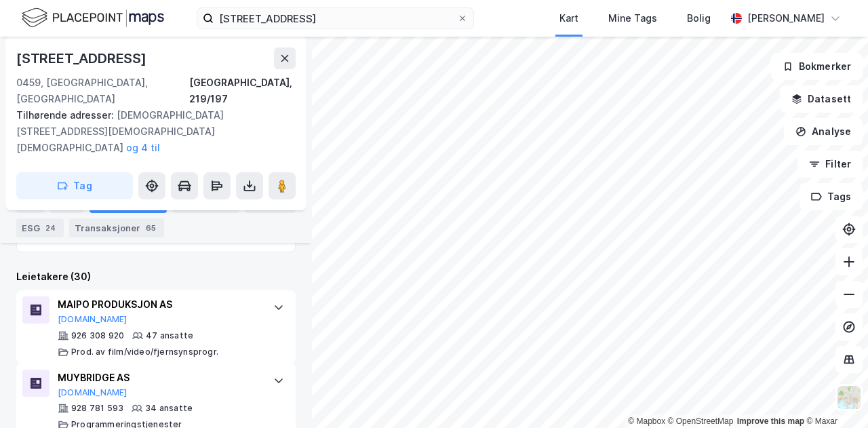 The image size is (868, 428). What do you see at coordinates (156, 277) in the screenshot?
I see `div: Leietakere (30)` at bounding box center [156, 277].